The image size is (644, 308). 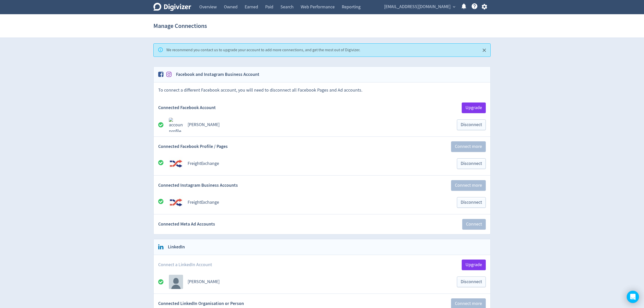 I want to click on div: We recommend you contact us to upgrade your account to add more connections, and get the most out..., so click(x=263, y=50).